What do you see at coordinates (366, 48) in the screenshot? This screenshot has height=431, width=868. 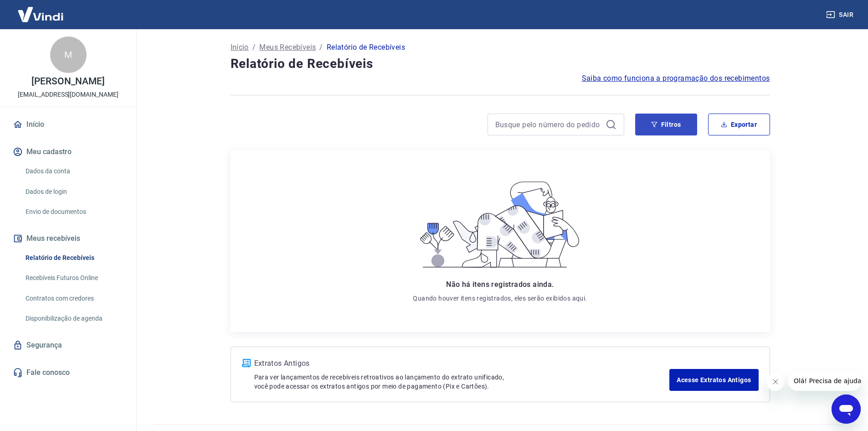 I see `p: Relatório de Recebíveis` at bounding box center [366, 48].